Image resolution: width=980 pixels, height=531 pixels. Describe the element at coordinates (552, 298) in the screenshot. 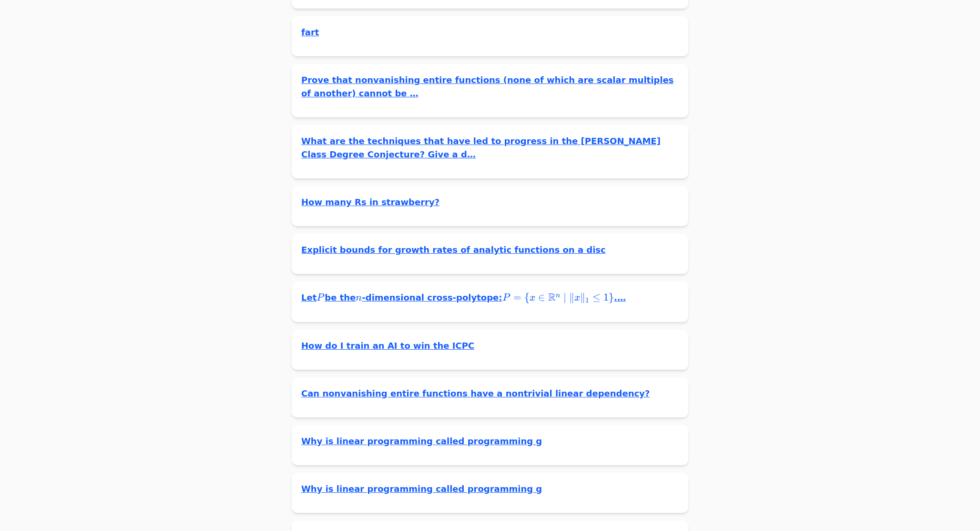

I see `span: R` at that location.